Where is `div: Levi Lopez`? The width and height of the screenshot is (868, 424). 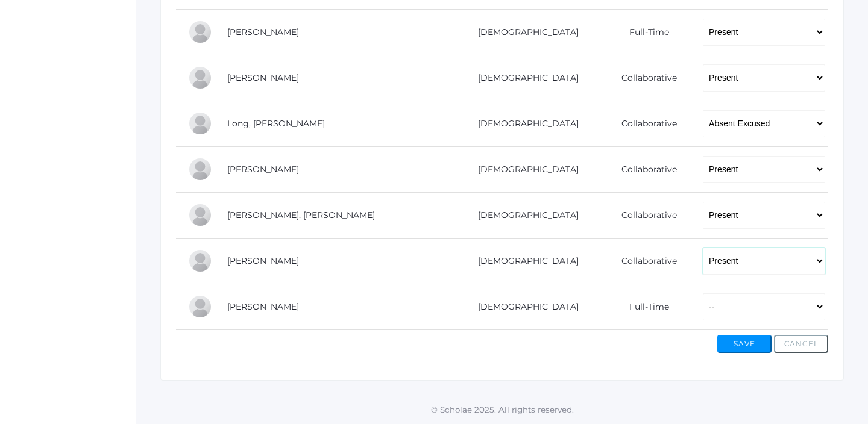
div: Levi Lopez is located at coordinates (200, 169).